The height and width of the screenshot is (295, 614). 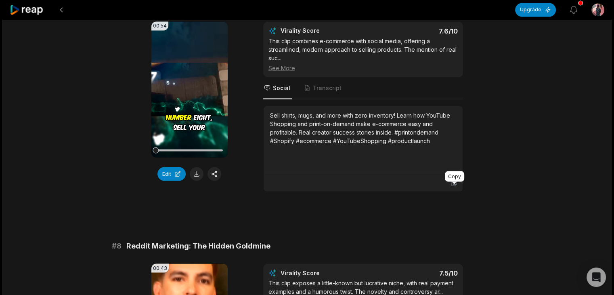 I want to click on span: # 8, so click(x=117, y=245).